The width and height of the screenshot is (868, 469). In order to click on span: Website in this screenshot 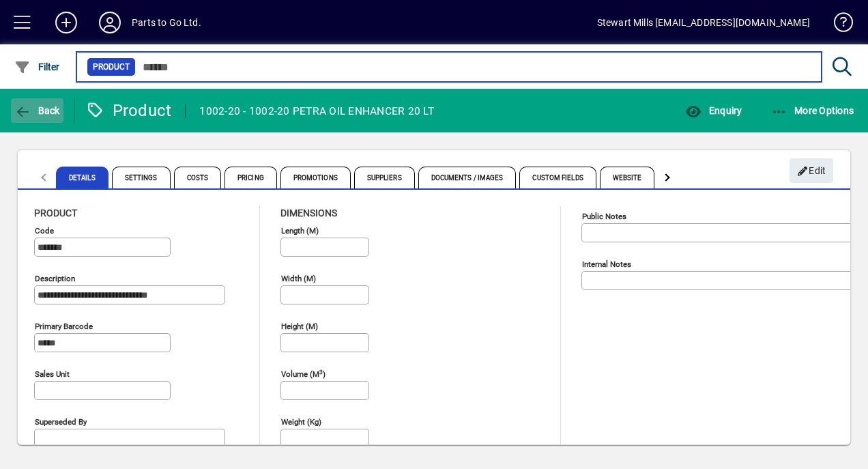, I will do `click(627, 178)`.